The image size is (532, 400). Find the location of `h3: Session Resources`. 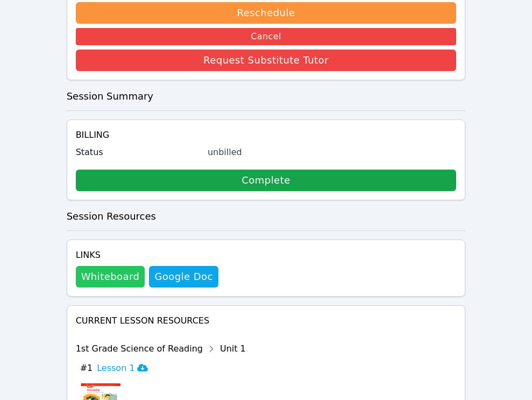

h3: Session Resources is located at coordinates (266, 216).